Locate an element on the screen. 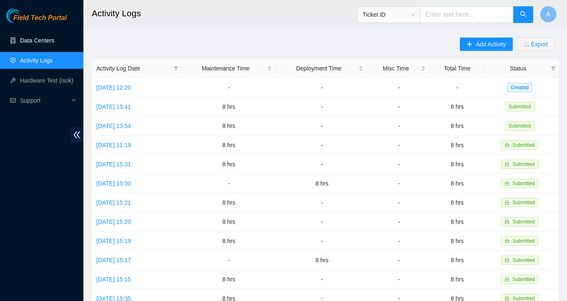 This screenshot has width=567, height=301. input: Enter text here... is located at coordinates (467, 15).